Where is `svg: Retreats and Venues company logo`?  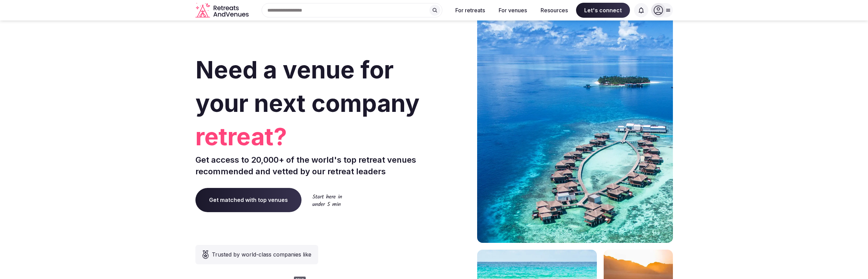 svg: Retreats and Venues company logo is located at coordinates (223, 10).